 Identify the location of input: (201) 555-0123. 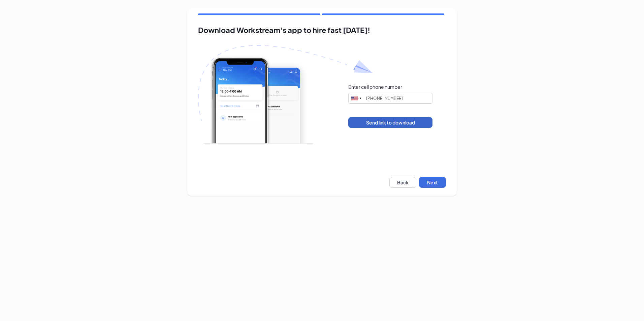
(390, 98).